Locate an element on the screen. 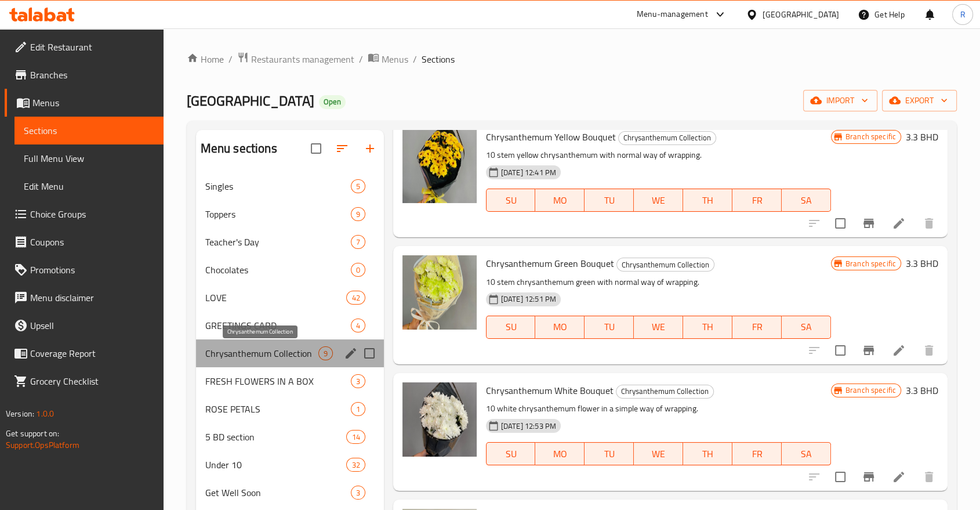 This screenshot has height=510, width=980. div: Under 10 is located at coordinates (276, 464).